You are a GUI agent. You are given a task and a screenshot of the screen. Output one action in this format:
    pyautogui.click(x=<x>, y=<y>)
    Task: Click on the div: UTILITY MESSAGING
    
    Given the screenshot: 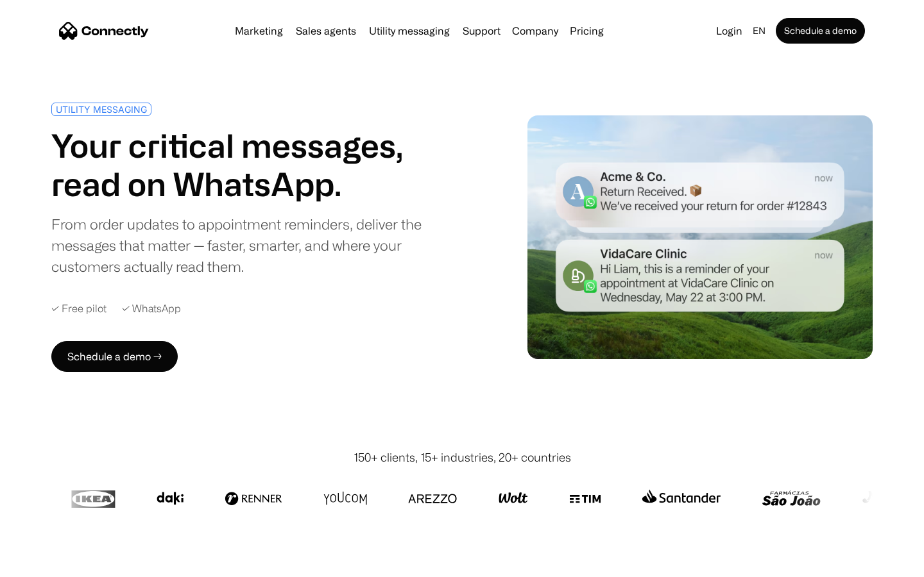 What is the action you would take?
    pyautogui.click(x=101, y=109)
    